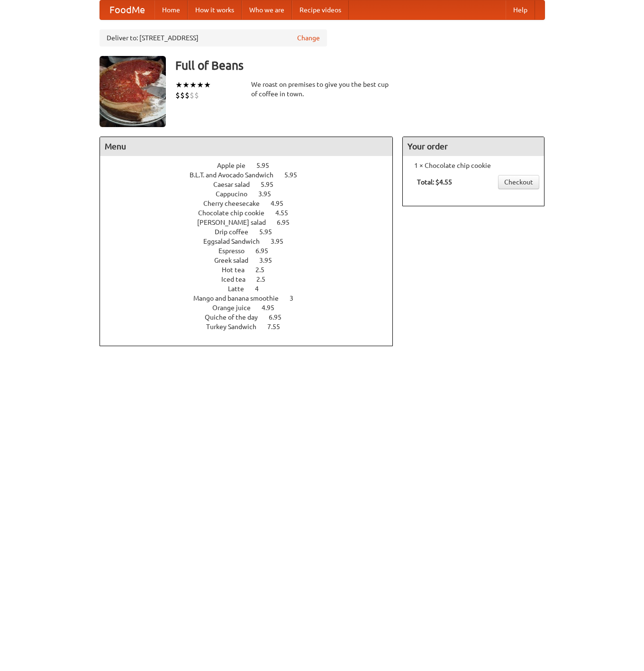 This screenshot has width=644, height=671. What do you see at coordinates (474, 165) in the screenshot?
I see `li: 1 × Chocolate chip cookie` at bounding box center [474, 165].